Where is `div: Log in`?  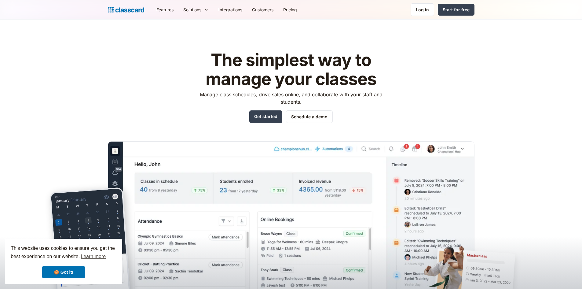
div: Log in is located at coordinates (422, 9).